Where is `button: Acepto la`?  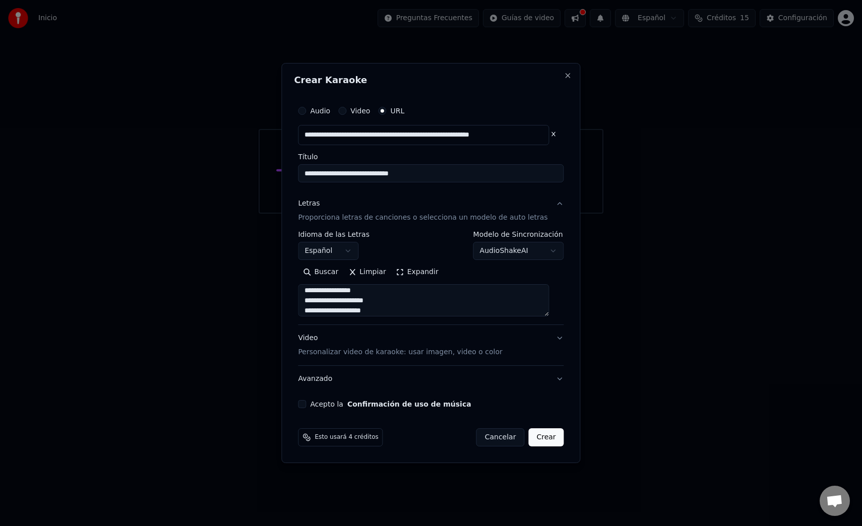 button: Acepto la is located at coordinates (409, 404).